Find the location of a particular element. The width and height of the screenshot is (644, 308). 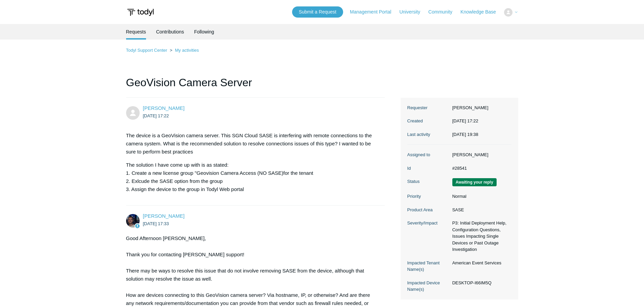

dd: Normal is located at coordinates (480, 196).